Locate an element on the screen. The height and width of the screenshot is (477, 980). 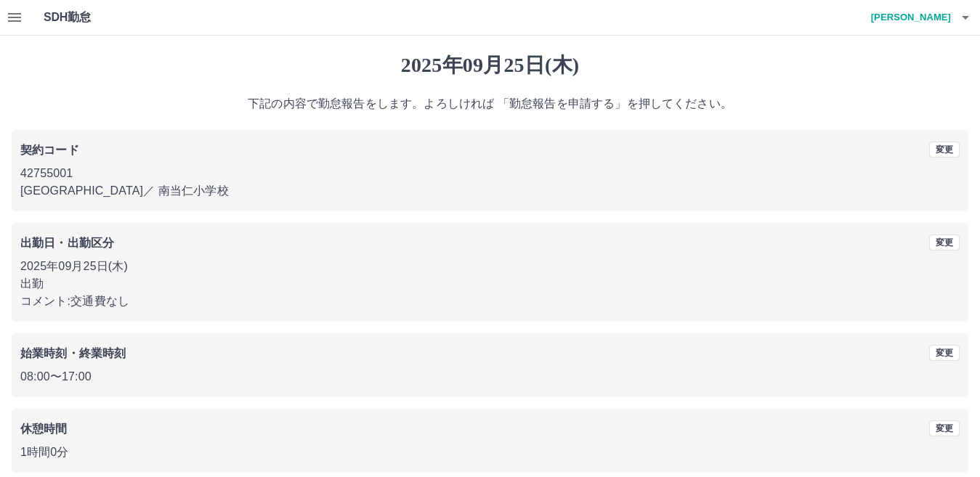
p: 1時間0分 is located at coordinates (490, 452).